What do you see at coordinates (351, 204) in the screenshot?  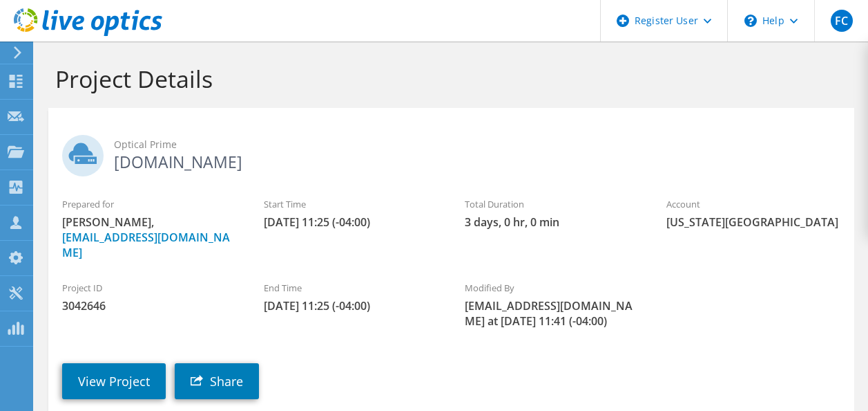 I see `label: Start Time` at bounding box center [351, 204].